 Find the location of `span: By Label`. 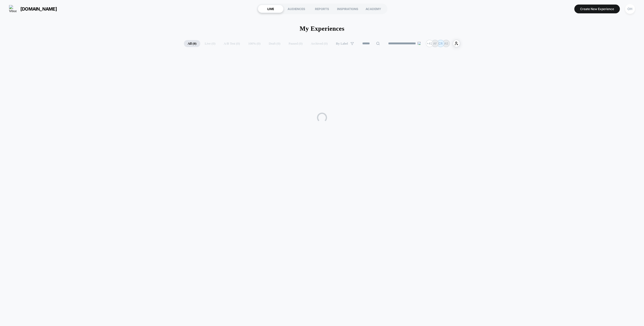

span: By Label is located at coordinates (342, 44).